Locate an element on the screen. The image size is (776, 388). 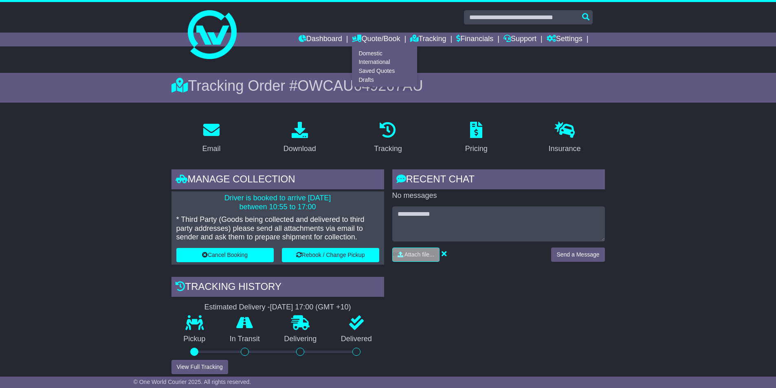
div: Estimated Delivery - is located at coordinates (278, 307).